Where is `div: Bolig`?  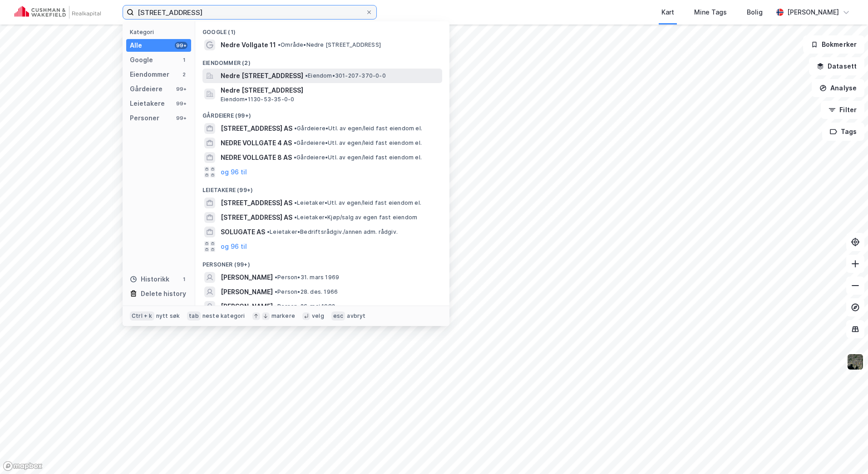
div: Bolig is located at coordinates (754, 12).